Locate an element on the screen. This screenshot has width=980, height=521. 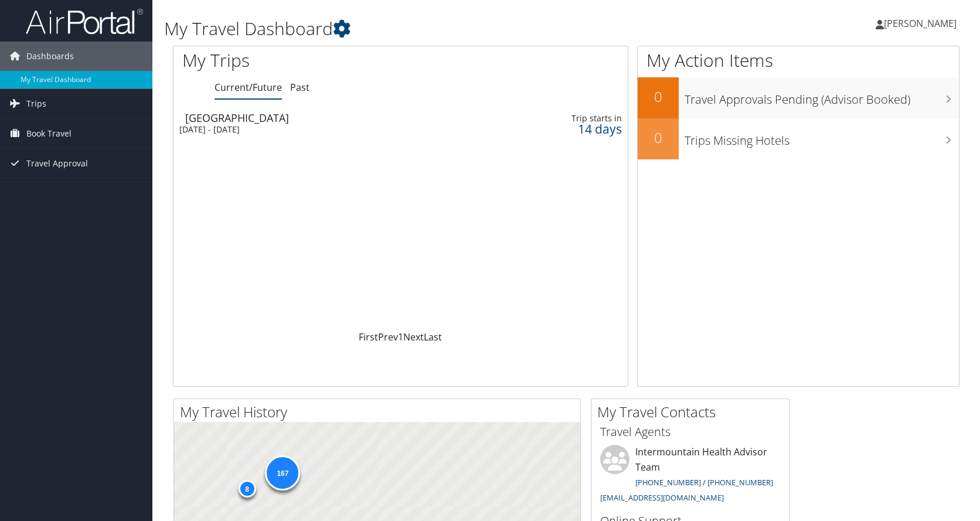
a: First is located at coordinates (368, 336).